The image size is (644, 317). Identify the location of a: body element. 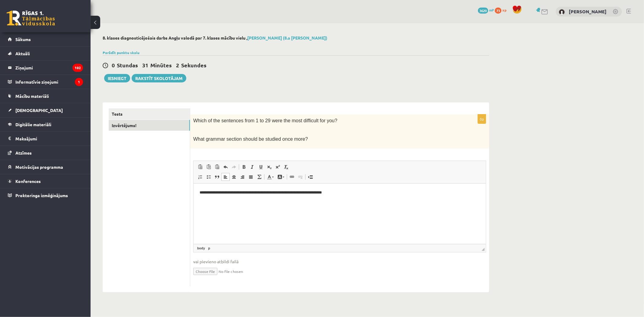
(201, 248).